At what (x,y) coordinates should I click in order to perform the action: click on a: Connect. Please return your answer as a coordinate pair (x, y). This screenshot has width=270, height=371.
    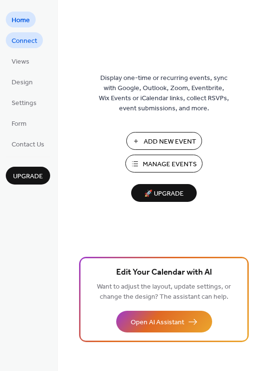
    Looking at the image, I should click on (24, 40).